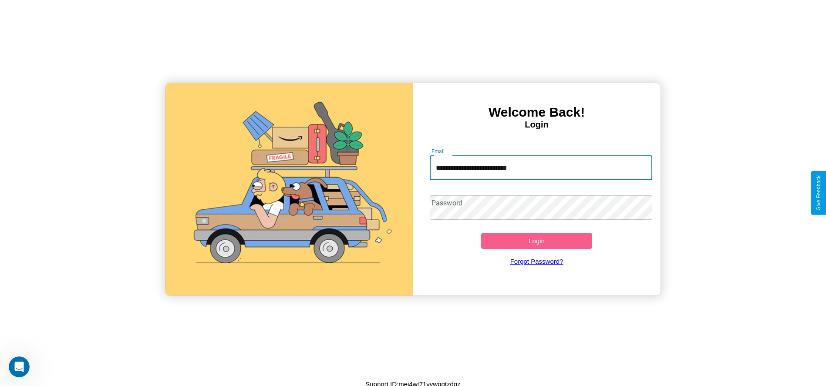 Image resolution: width=826 pixels, height=386 pixels. Describe the element at coordinates (819, 193) in the screenshot. I see `div: Give Feedback` at that location.